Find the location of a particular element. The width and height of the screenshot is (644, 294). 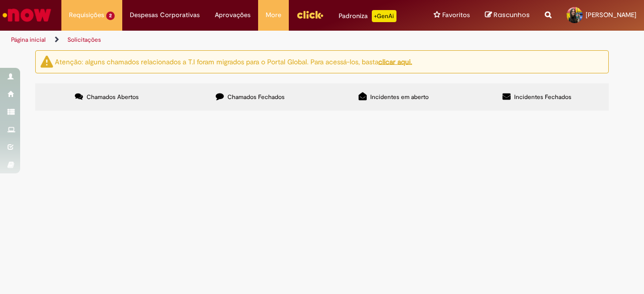

span: Rascunhos is located at coordinates (512, 15).